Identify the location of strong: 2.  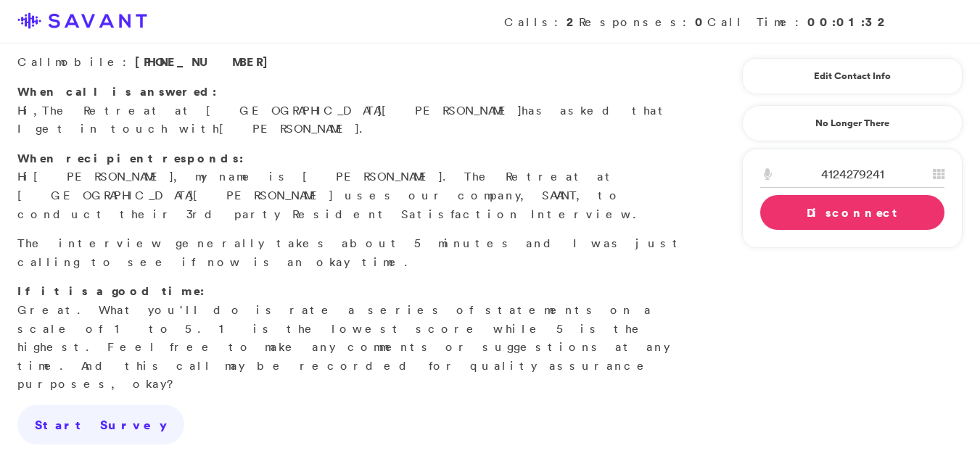
(572, 22).